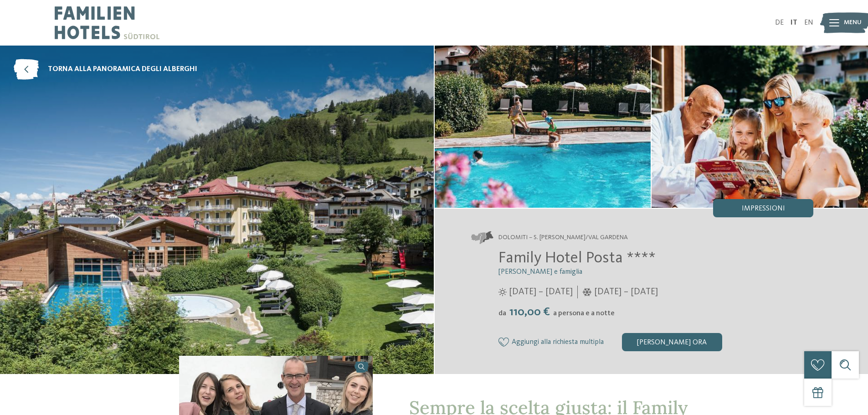 The height and width of the screenshot is (415, 868). I want to click on span: a persona e a notte, so click(584, 314).